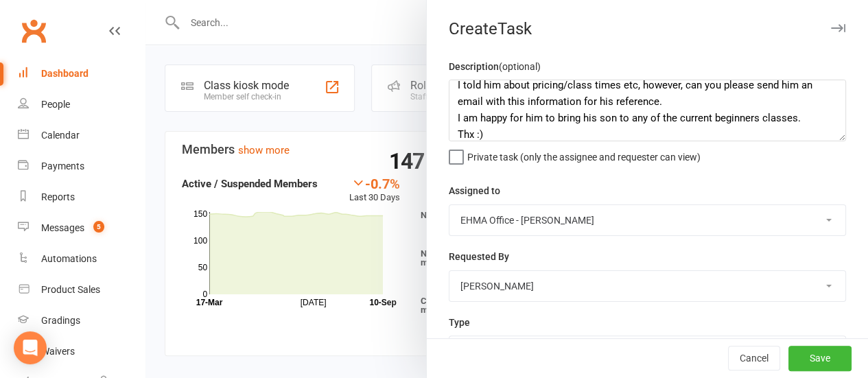 This screenshot has width=868, height=378. I want to click on label: Type, so click(459, 322).